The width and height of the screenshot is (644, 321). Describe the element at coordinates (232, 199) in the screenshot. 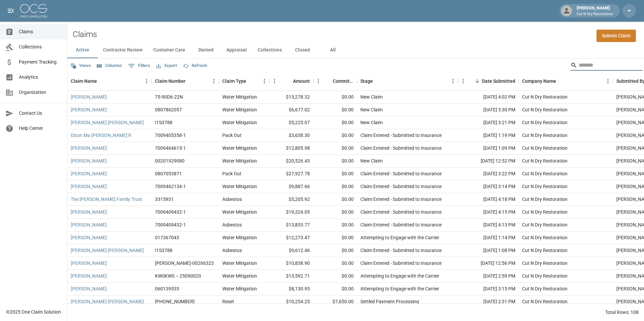

I see `div: Asbestos` at that location.